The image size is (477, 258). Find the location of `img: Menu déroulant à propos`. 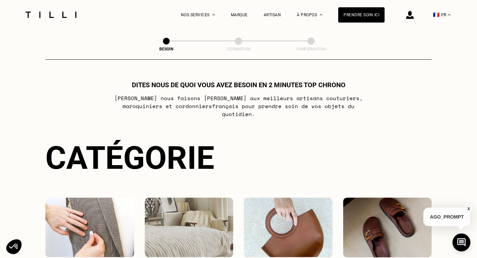

img: Menu déroulant à propos is located at coordinates (321, 15).